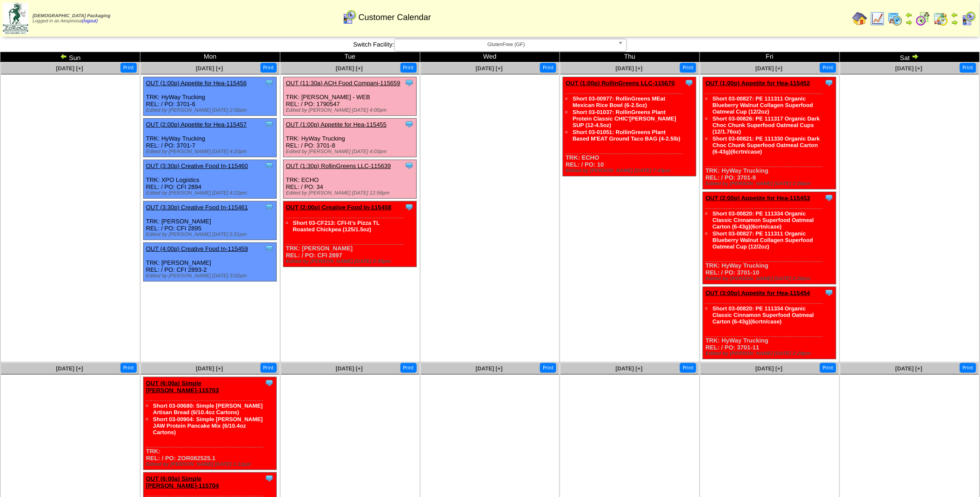 Image resolution: width=980 pixels, height=497 pixels. What do you see at coordinates (758, 292) in the screenshot?
I see `a: OUT (3:00p) Appetite for Hea-115454` at bounding box center [758, 292].